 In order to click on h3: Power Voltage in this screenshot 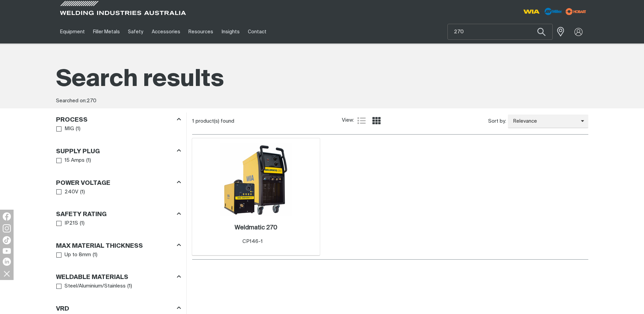, I will do `click(83, 183)`.